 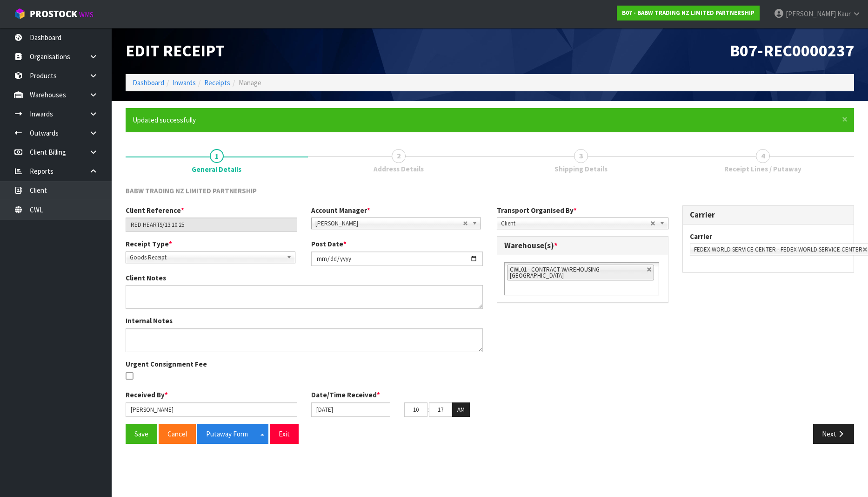 I want to click on span: Receipt Lines / Putaway, so click(x=763, y=168).